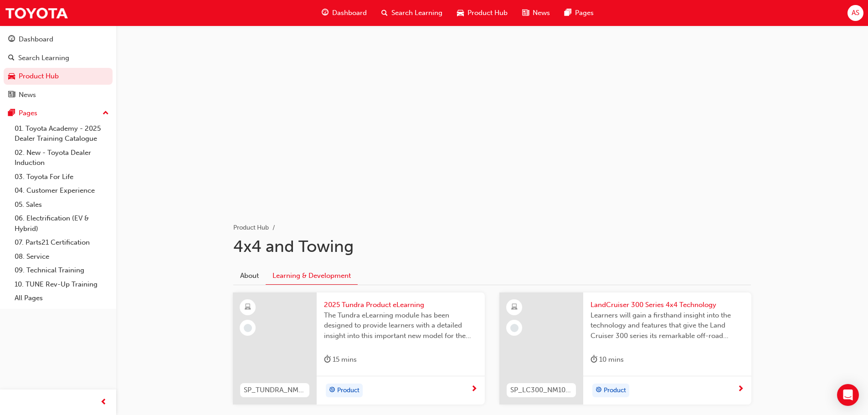 This screenshot has width=868, height=415. What do you see at coordinates (61, 190) in the screenshot?
I see `a: 04. Customer Experience` at bounding box center [61, 190].